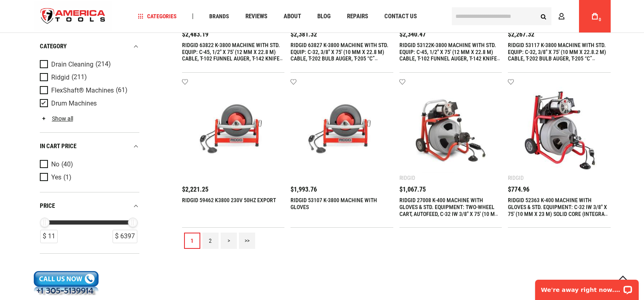  I want to click on span: (61), so click(122, 90).